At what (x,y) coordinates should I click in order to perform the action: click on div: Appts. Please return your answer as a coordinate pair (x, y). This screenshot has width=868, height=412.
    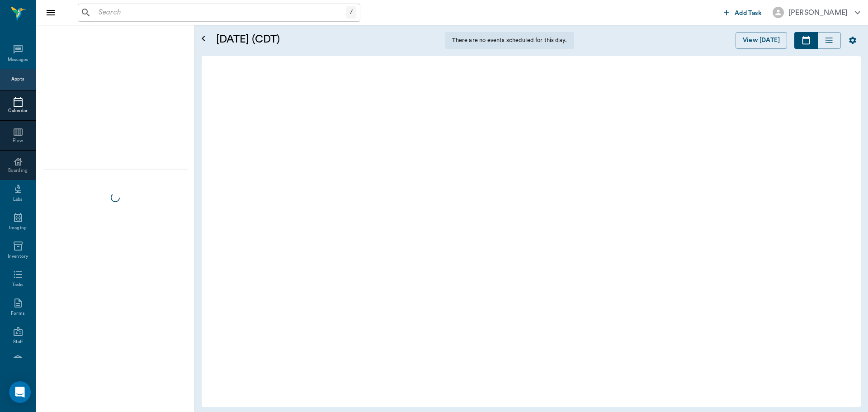
    Looking at the image, I should click on (18, 79).